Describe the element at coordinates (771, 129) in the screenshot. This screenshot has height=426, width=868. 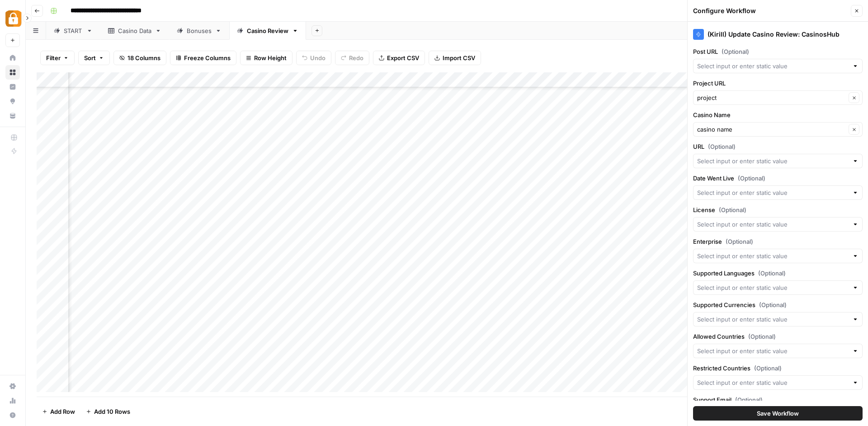
I see `input: casino name` at that location.